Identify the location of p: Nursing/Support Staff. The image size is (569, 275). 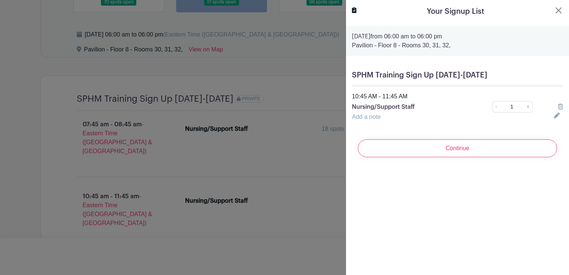
(412, 107).